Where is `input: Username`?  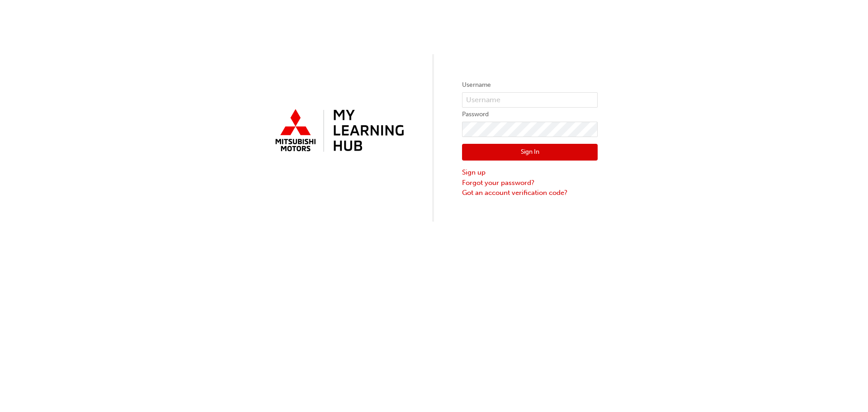
input: Username is located at coordinates (530, 100).